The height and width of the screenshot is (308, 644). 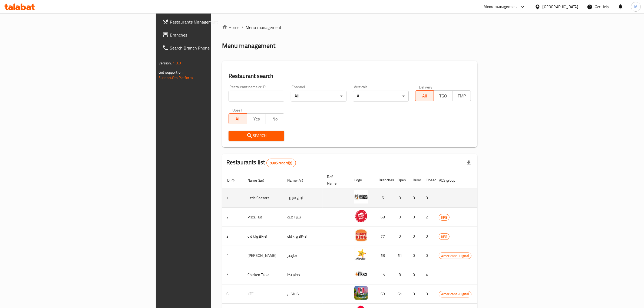 I want to click on div: Total records count, so click(x=280, y=163).